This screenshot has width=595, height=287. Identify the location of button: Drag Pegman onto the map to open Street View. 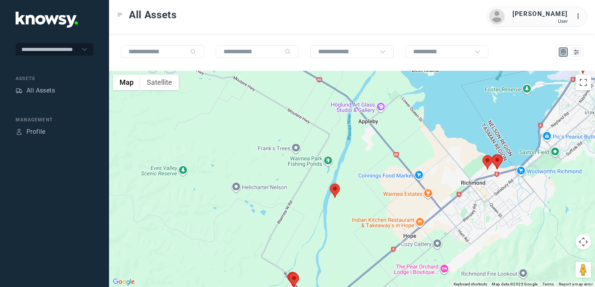
(583, 270).